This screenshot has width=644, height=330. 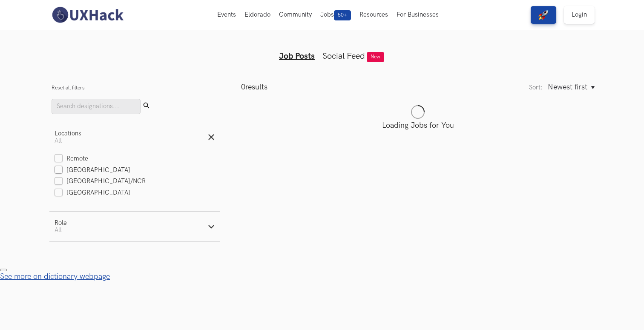 What do you see at coordinates (254, 87) in the screenshot?
I see `p: results` at bounding box center [254, 87].